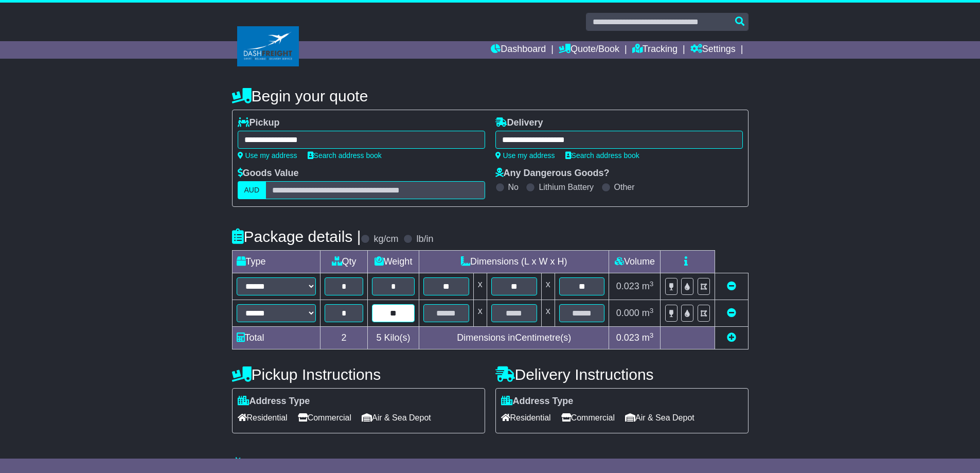 Image resolution: width=980 pixels, height=473 pixels. Describe the element at coordinates (519, 123) in the screenshot. I see `label: Delivery` at that location.